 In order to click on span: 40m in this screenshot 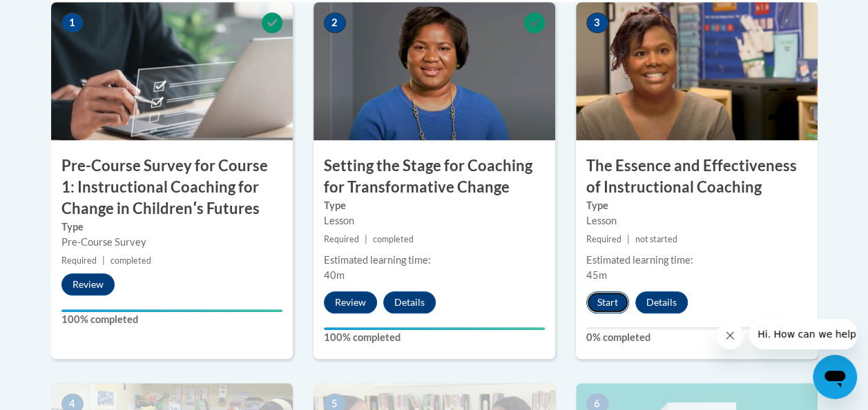, I will do `click(334, 275)`.